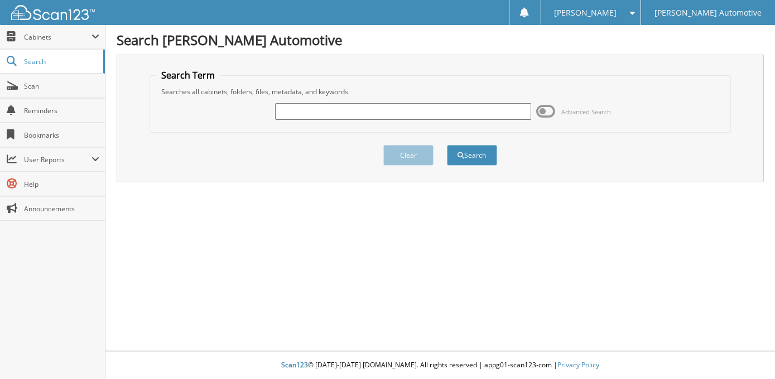  Describe the element at coordinates (578, 365) in the screenshot. I see `a: Privacy Policy` at that location.